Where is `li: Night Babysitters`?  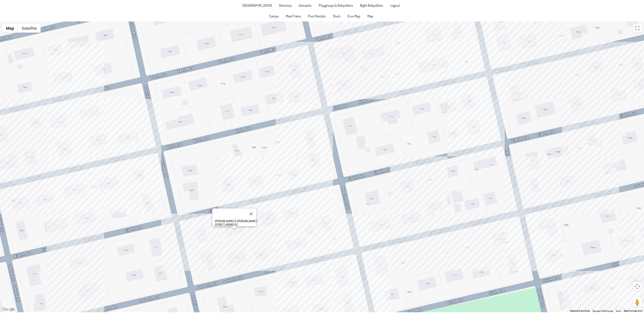 li: Night Babysitters is located at coordinates (371, 5).